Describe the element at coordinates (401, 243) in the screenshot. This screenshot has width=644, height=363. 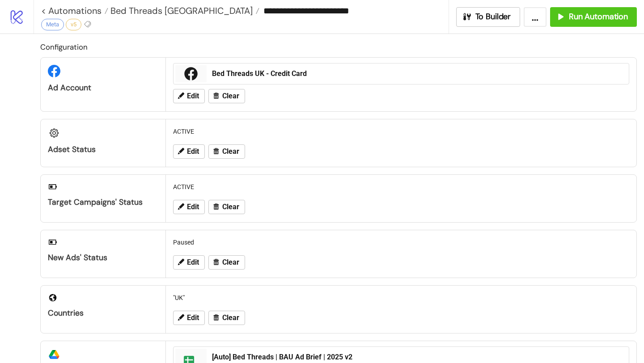
I see `div: Paused` at that location.